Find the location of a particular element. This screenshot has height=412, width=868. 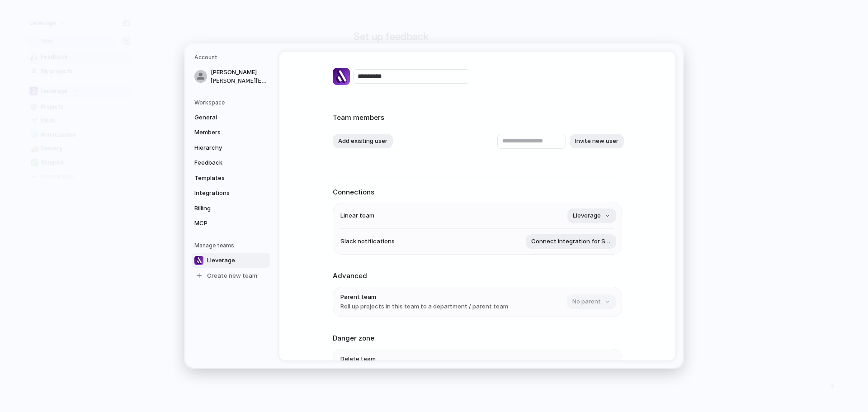

a: Feedback is located at coordinates (231, 163).